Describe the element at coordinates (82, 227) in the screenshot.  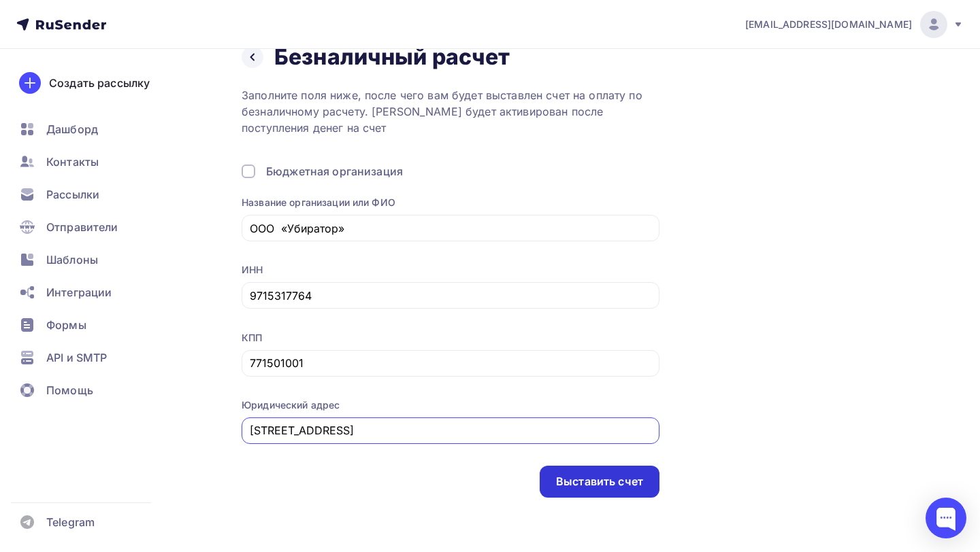
I see `span: Отправители` at that location.